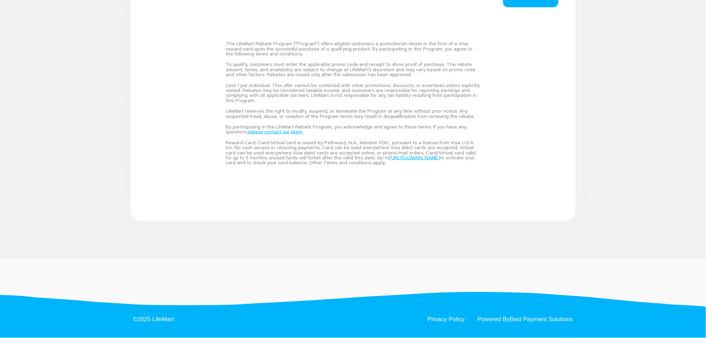  What do you see at coordinates (353, 129) in the screenshot?
I see `div: By participating in the LifeMart Rebate Program, you acknowledge and agree to these terms. If you...` at bounding box center [353, 129].